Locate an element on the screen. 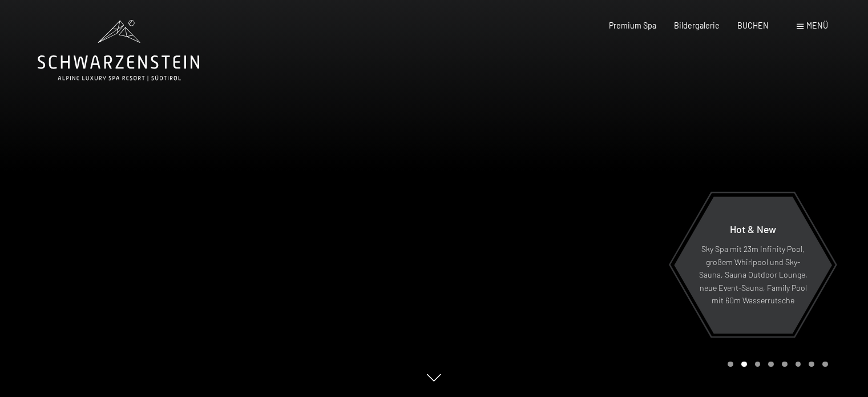 This screenshot has height=397, width=868. span: Premium Spa is located at coordinates (633, 25).